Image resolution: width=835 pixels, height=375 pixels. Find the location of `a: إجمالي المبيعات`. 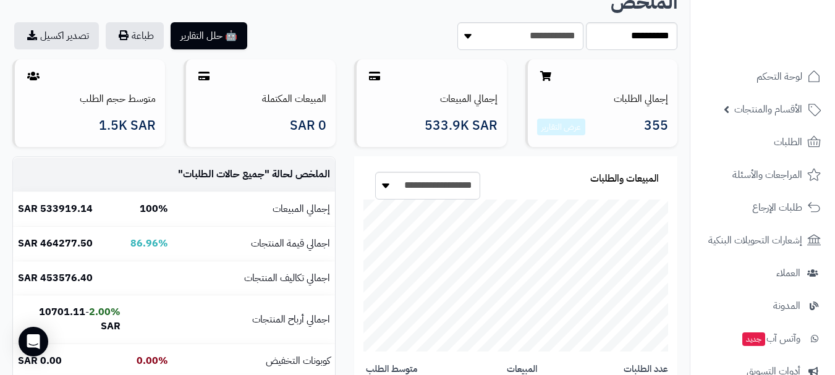

a: إجمالي المبيعات is located at coordinates (468, 99).